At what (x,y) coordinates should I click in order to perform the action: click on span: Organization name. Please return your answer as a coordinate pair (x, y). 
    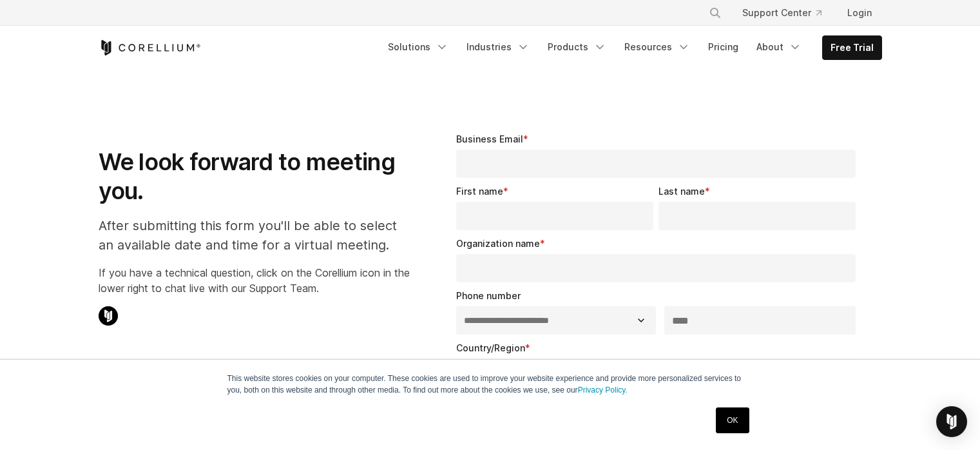
    Looking at the image, I should click on (498, 243).